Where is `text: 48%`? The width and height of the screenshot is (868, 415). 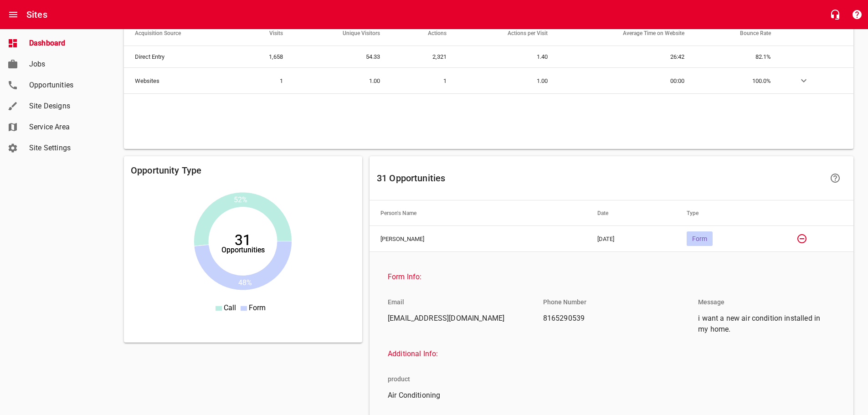 text: 48% is located at coordinates (246, 282).